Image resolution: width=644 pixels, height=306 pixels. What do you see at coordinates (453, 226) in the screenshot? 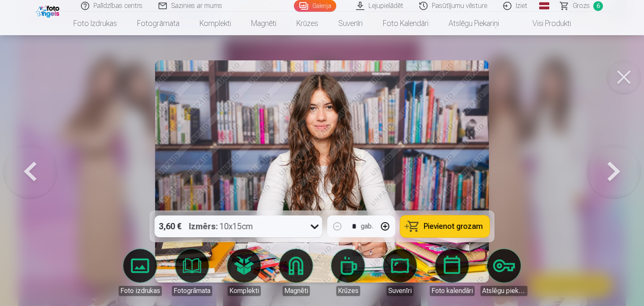
I see `span: Pievienot grozam` at bounding box center [453, 226].